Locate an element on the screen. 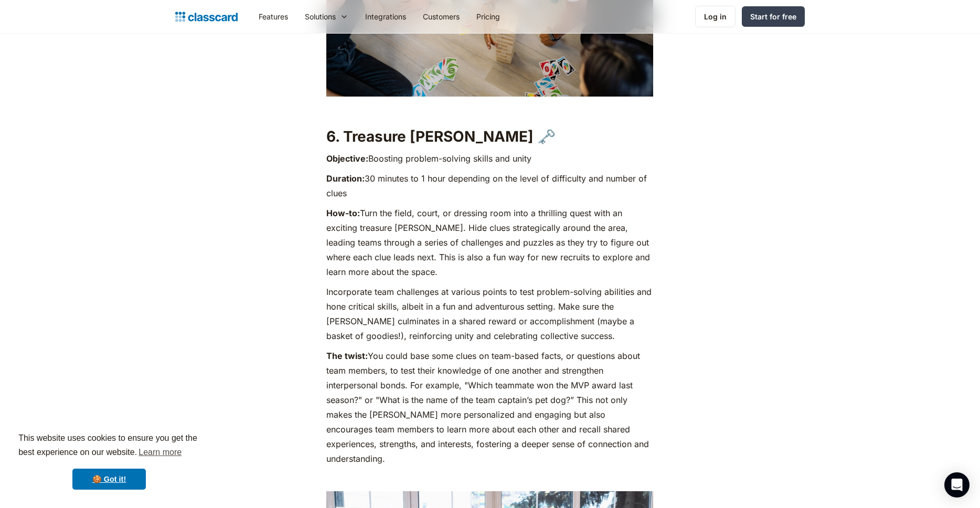  strong: Duration: is located at coordinates (345, 178).